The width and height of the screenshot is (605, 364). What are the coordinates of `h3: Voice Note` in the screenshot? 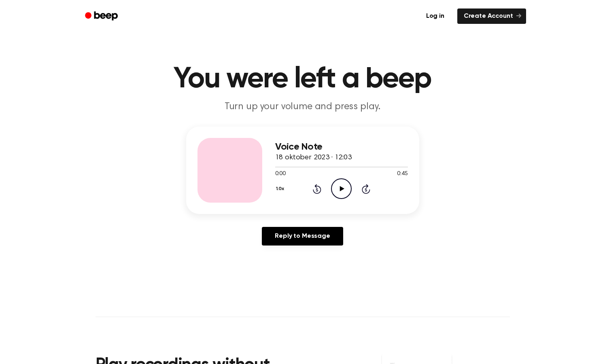 It's located at (341, 147).